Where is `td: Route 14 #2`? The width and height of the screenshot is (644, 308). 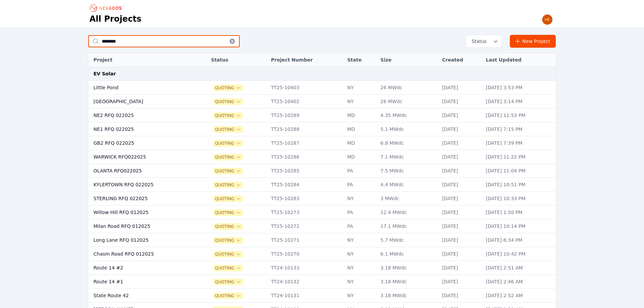
td: Route 14 #2 is located at coordinates (143, 268).